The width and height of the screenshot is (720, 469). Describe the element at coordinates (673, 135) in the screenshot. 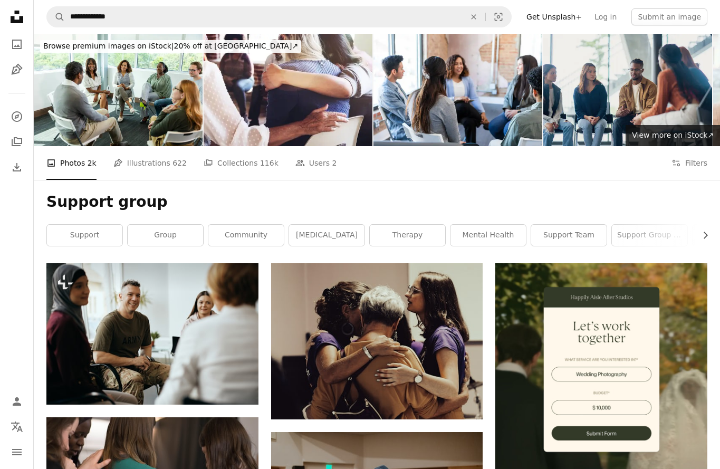

I see `span: View more on iStock ↗` at that location.